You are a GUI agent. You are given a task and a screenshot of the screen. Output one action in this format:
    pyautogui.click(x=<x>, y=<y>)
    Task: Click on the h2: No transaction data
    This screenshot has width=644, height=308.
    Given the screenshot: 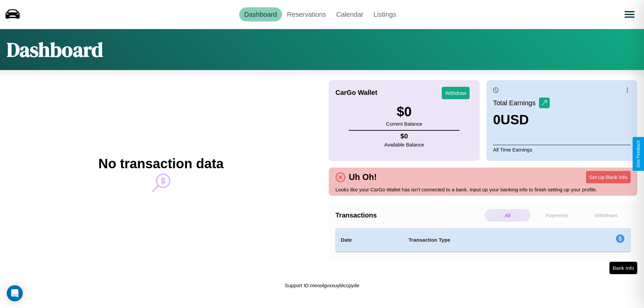 What is the action you would take?
    pyautogui.click(x=161, y=164)
    